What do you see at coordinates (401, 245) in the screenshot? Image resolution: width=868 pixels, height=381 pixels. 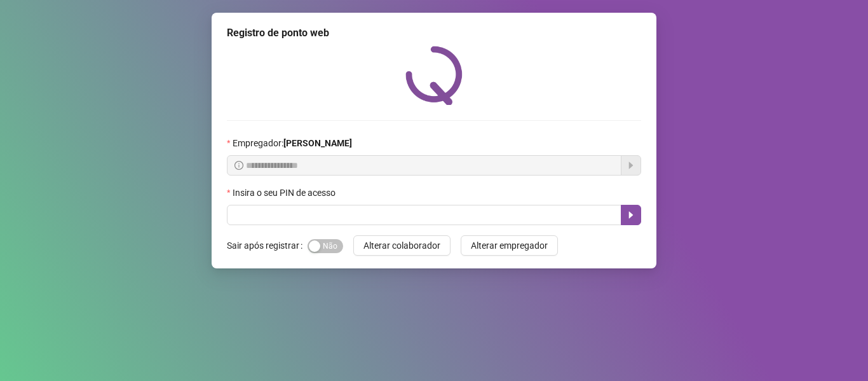 I see `button: Alterar colaborador` at bounding box center [401, 245].